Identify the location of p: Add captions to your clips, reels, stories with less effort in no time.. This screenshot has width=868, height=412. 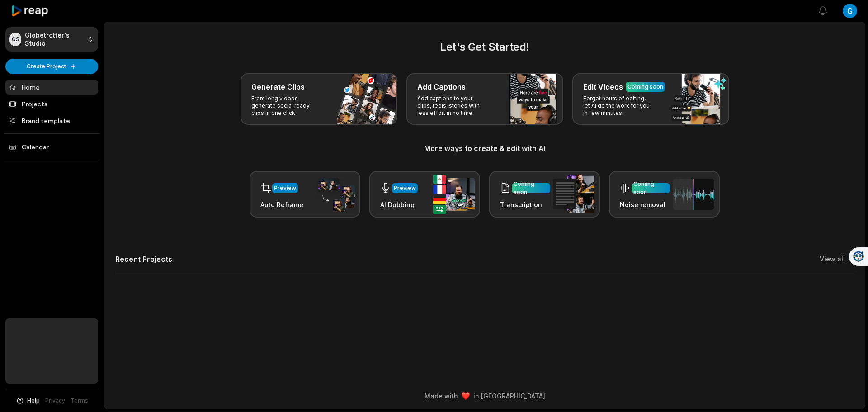
(452, 106).